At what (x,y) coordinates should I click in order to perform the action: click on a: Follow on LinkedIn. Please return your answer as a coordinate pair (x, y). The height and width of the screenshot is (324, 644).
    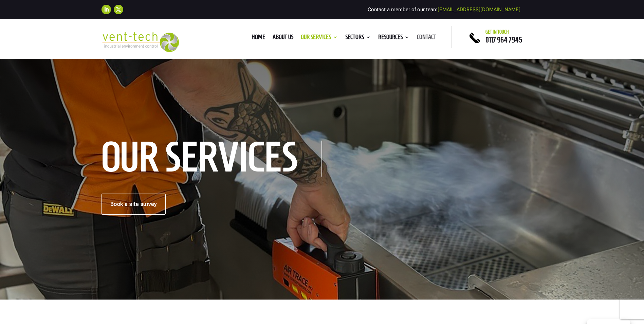
    Looking at the image, I should click on (106, 10).